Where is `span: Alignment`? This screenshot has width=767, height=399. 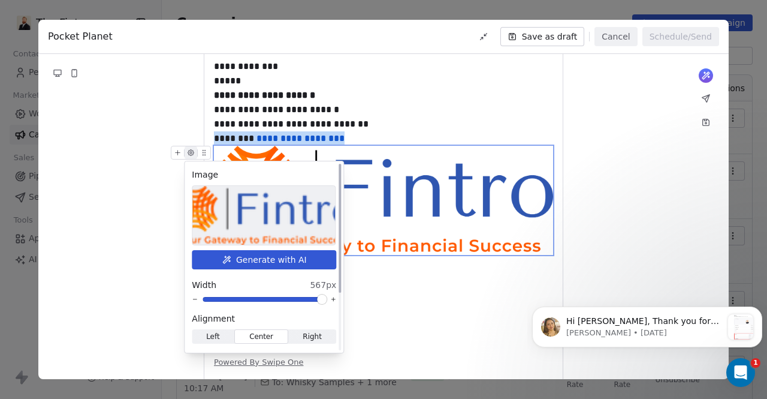 span: Alignment is located at coordinates (213, 318).